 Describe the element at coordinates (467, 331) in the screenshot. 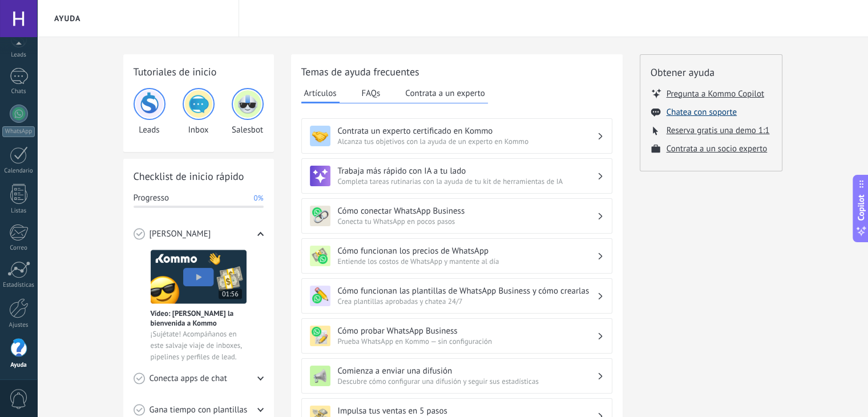

I see `h3: Cómo probar WhatsApp Business` at that location.